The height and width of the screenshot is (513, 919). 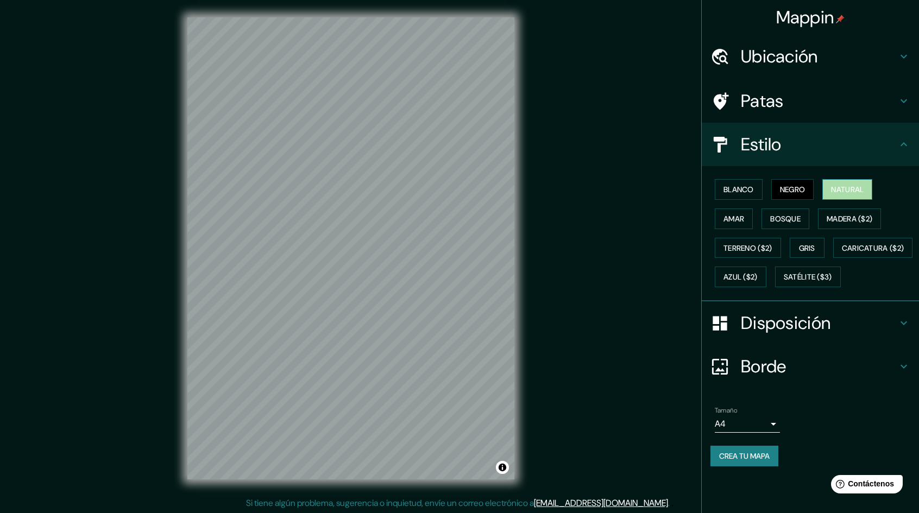 I want to click on font: Patas, so click(x=762, y=101).